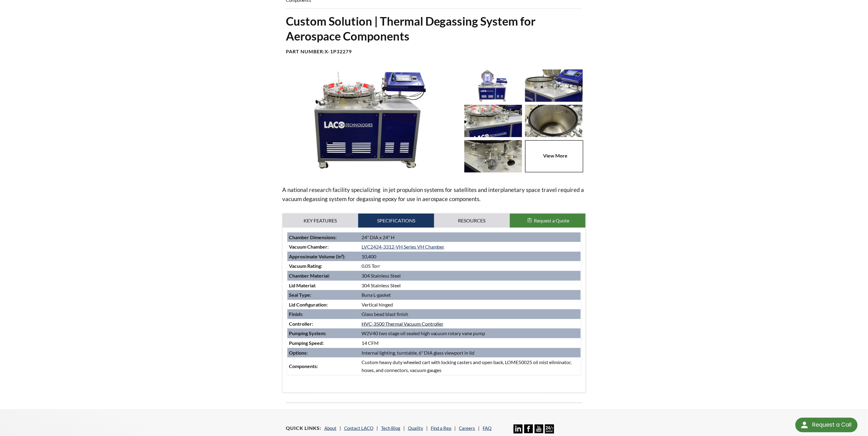 The image size is (868, 436). Describe the element at coordinates (306, 343) in the screenshot. I see `strong: Pumping Speed:` at that location.